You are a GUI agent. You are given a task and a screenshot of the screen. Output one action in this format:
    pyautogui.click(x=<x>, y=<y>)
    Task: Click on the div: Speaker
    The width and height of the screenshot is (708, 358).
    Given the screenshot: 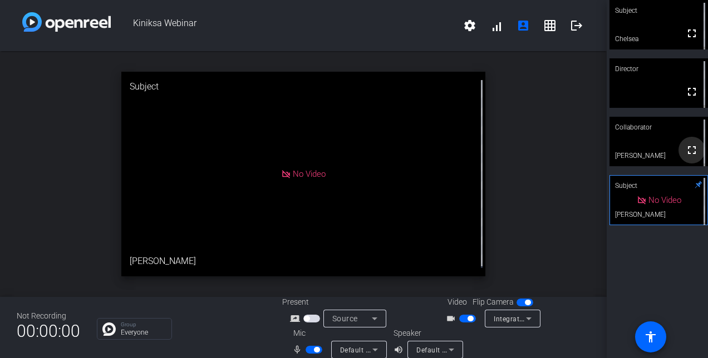 What is the action you would take?
    pyautogui.click(x=427, y=333)
    